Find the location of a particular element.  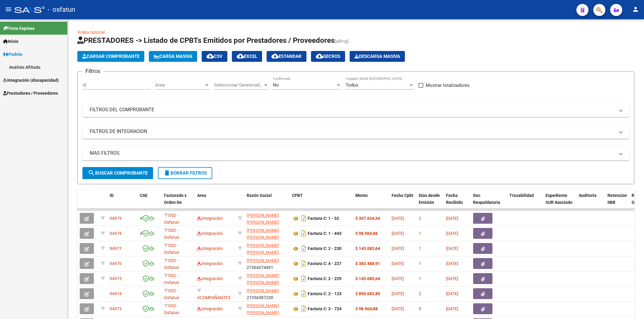

span: No is located at coordinates (276, 85).